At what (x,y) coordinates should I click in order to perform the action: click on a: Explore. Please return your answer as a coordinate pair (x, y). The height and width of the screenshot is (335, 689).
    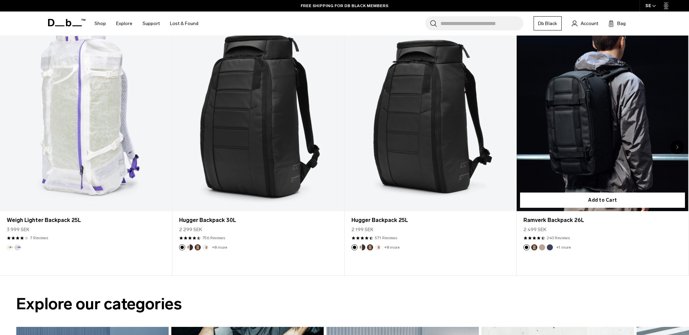
    Looking at the image, I should click on (124, 23).